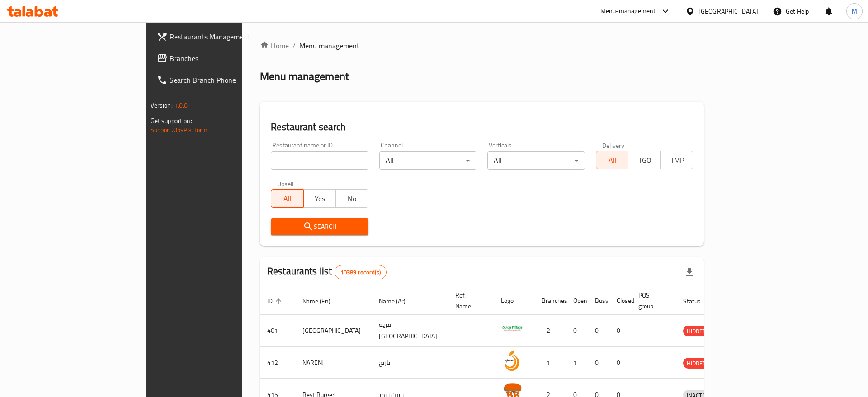 This screenshot has height=397, width=868. Describe the element at coordinates (327, 272) in the screenshot. I see `h2: Restaurants list` at that location.